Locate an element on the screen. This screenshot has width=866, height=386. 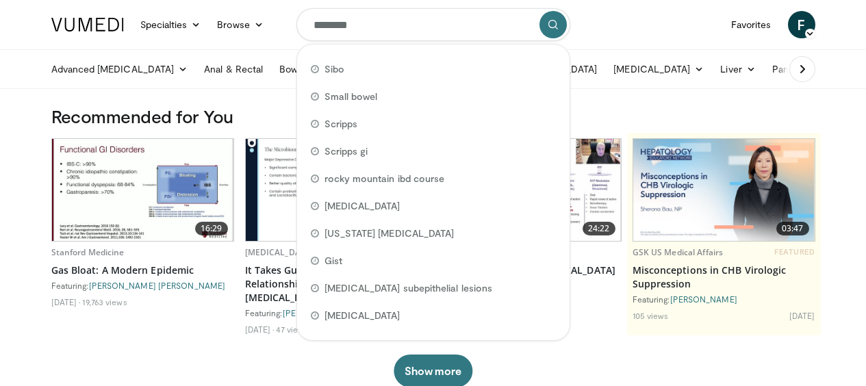
span: Scripps gi is located at coordinates (346, 151).